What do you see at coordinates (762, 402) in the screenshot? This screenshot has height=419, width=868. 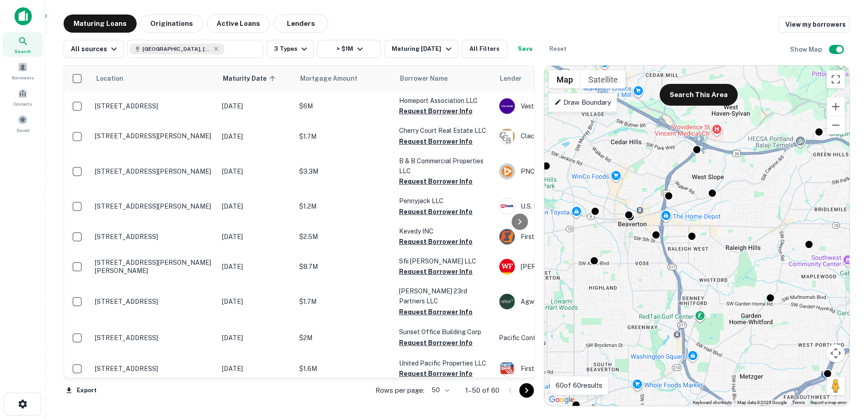 I see `span: Map data ©2025 Google` at bounding box center [762, 402].